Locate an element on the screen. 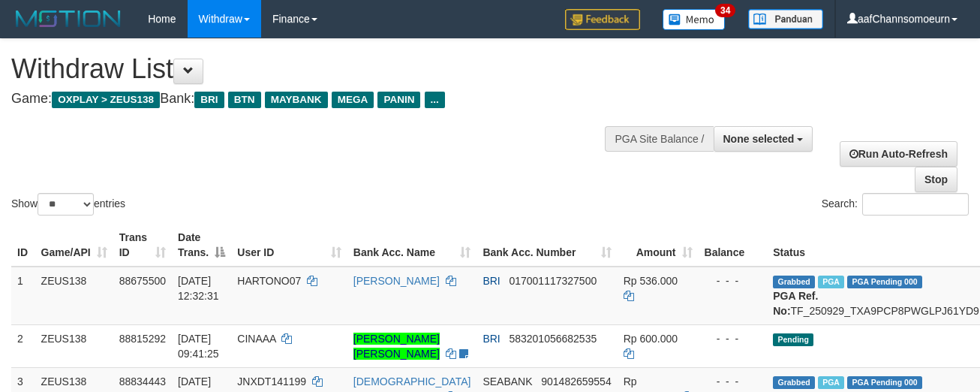 This screenshot has height=392, width=980. span: 88815292 is located at coordinates (142, 338).